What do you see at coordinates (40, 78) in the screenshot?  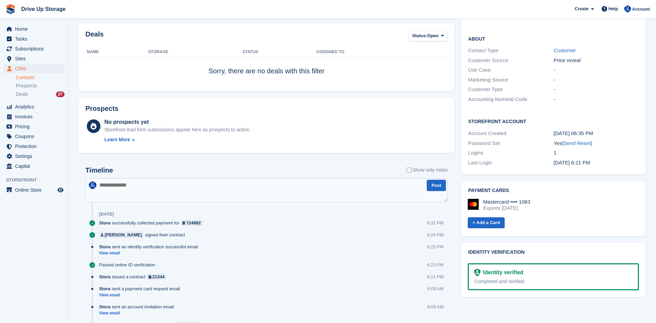 I see `a: Contacts` at bounding box center [40, 78].